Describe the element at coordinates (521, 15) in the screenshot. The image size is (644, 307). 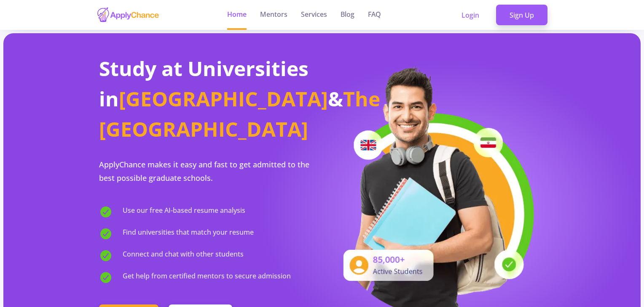
I see `a: Sign Up` at that location.